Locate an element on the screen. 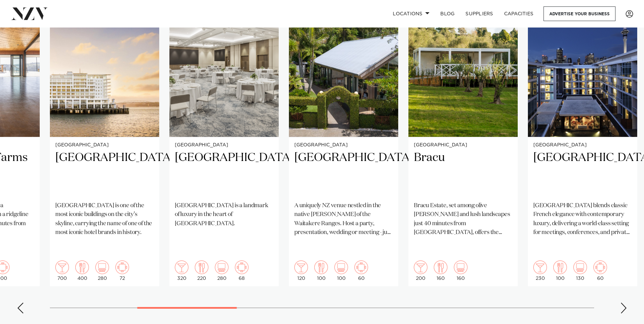 This screenshot has width=644, height=324. img: nzv-logo.png is located at coordinates (29, 13).